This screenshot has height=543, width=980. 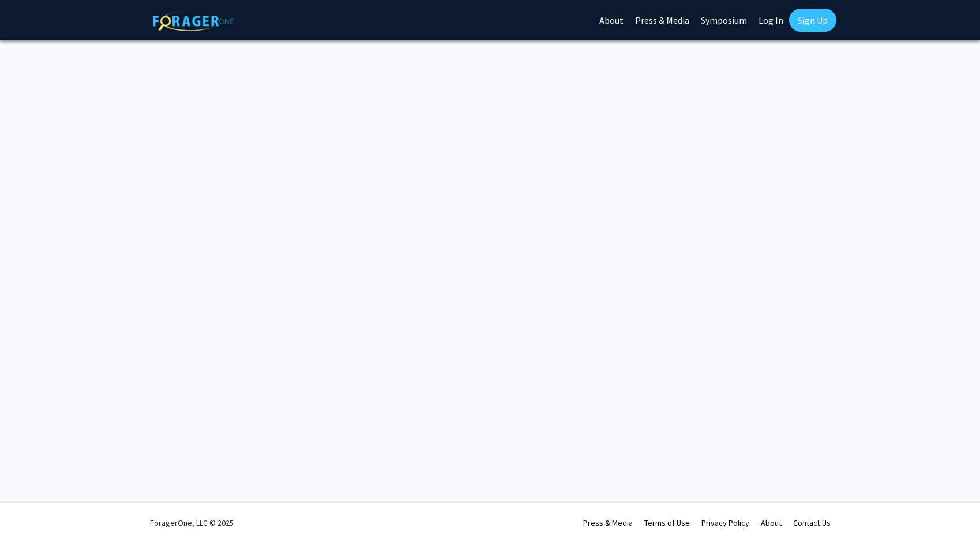 What do you see at coordinates (608, 523) in the screenshot?
I see `a: Press & Media` at bounding box center [608, 523].